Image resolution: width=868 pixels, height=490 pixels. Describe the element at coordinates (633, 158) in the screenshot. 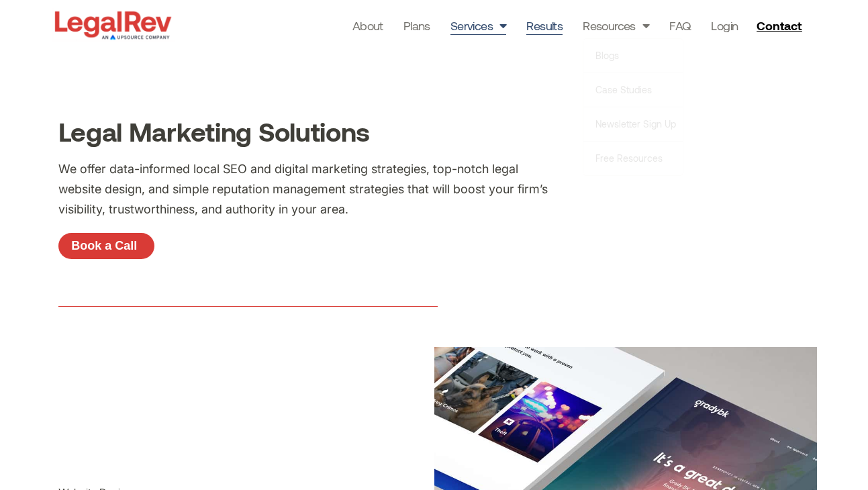

I see `a: Free Resources` at that location.